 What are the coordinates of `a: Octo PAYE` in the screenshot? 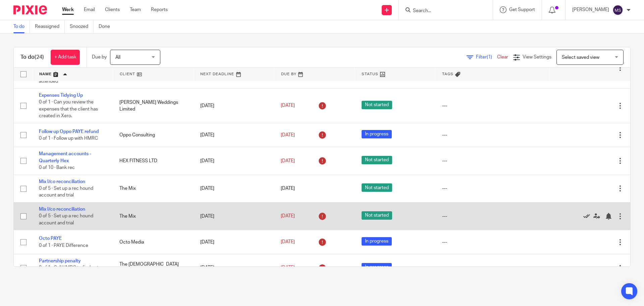 It's located at (50, 239).